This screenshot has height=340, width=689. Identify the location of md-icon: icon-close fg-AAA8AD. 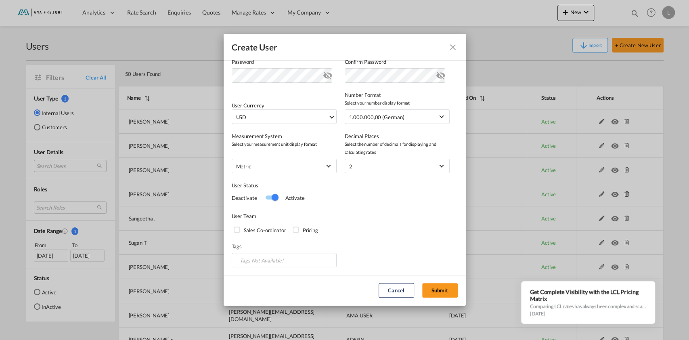
(453, 47).